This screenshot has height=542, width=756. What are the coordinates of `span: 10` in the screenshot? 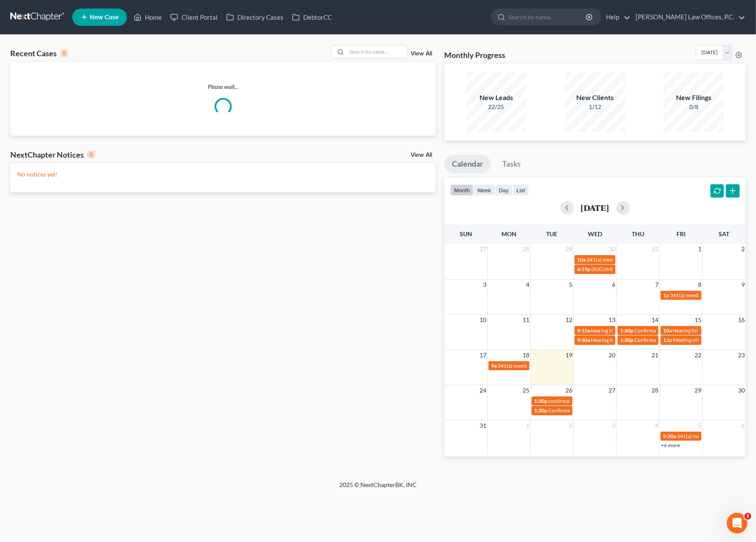 It's located at (483, 320).